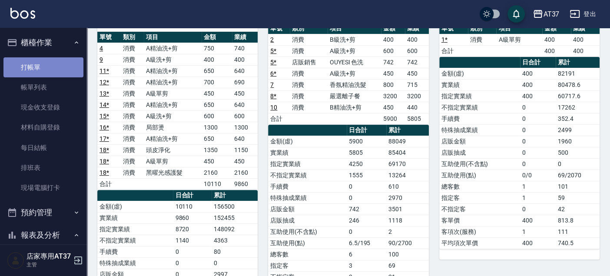 The height and width of the screenshot is (276, 610). What do you see at coordinates (480, 164) in the screenshot?
I see `td: 互助使用(不含點)` at bounding box center [480, 164].